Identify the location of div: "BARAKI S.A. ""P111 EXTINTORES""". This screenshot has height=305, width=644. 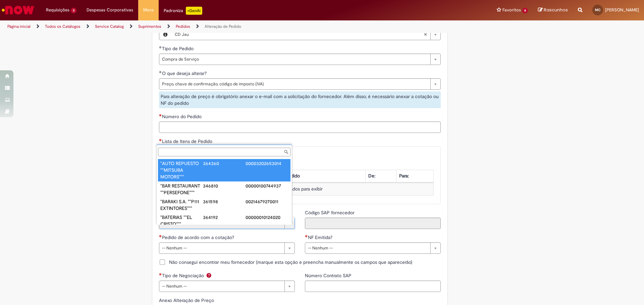
(181, 205).